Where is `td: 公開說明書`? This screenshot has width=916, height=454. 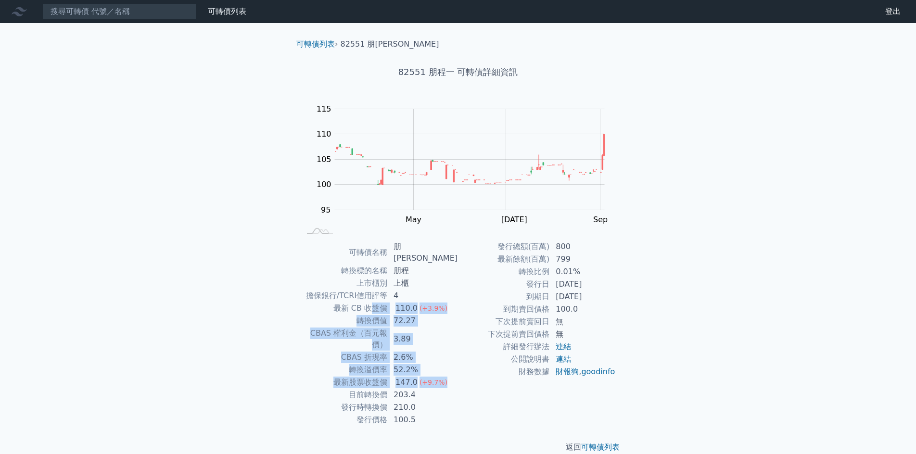
td: 公開說明書 is located at coordinates (503, 359).